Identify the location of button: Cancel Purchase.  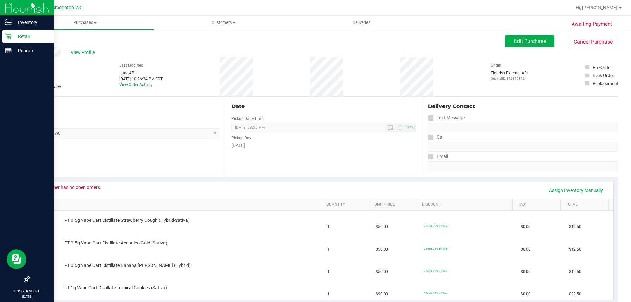
(593, 42).